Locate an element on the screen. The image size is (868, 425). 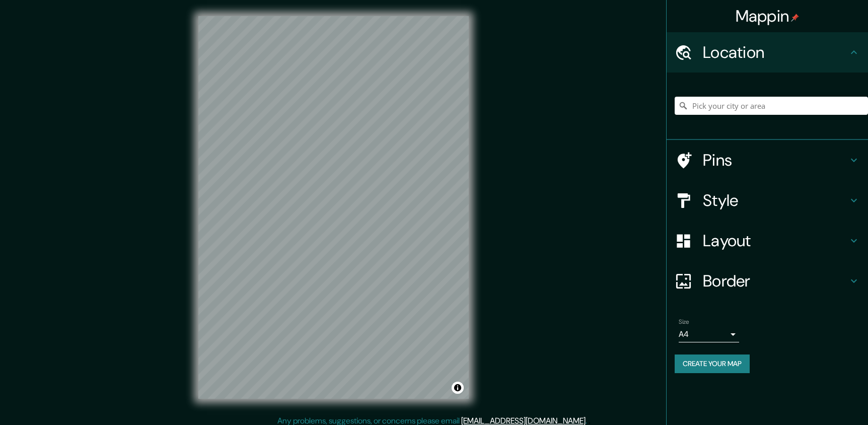
label: Size is located at coordinates (684, 322).